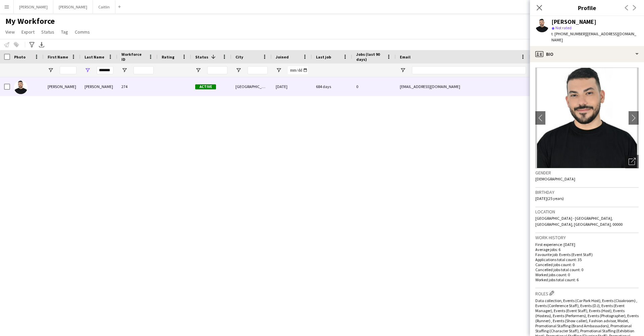 Image resolution: width=644 pixels, height=336 pixels. I want to click on input: Last Name Filter Input, so click(105, 70).